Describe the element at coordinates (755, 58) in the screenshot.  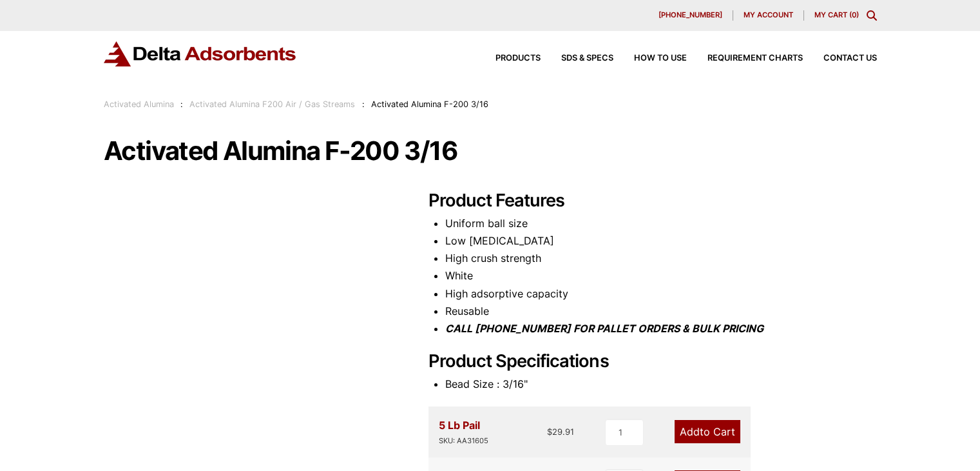
I see `span: Requirement Charts` at that location.